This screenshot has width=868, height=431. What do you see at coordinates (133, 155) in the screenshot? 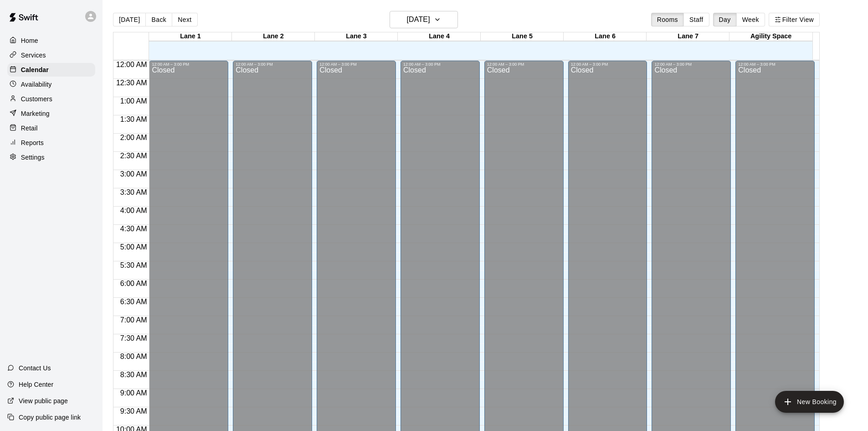
I see `span: 2:30 AM` at bounding box center [133, 155].